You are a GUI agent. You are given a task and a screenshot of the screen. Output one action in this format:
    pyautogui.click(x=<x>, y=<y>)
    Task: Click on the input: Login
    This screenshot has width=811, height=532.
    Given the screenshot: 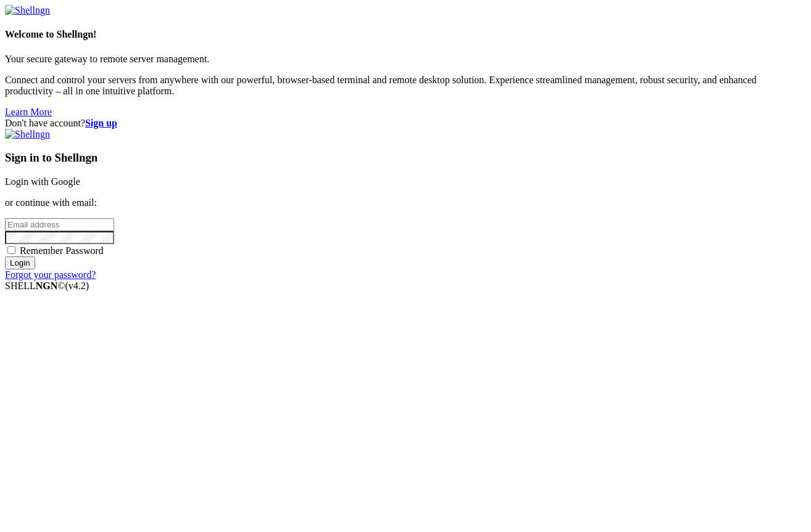 What is the action you would take?
    pyautogui.click(x=20, y=262)
    